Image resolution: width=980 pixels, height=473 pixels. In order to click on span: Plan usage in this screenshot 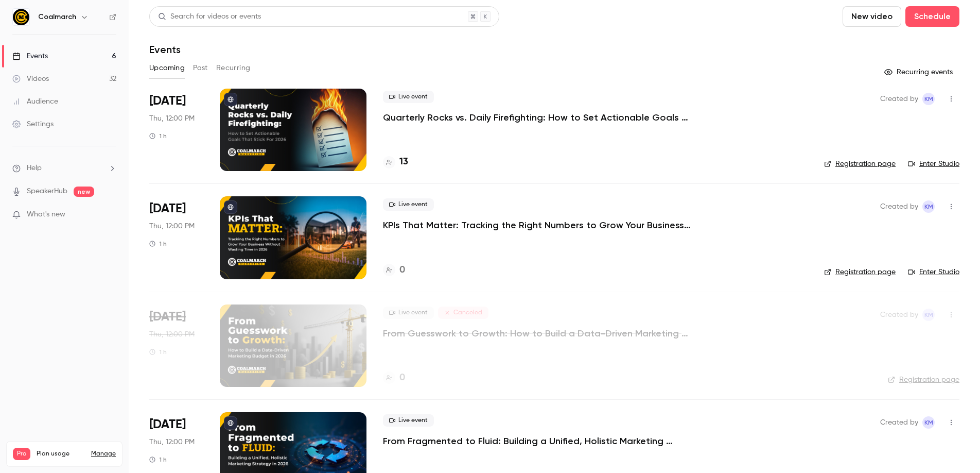, I will do `click(61, 454)`.